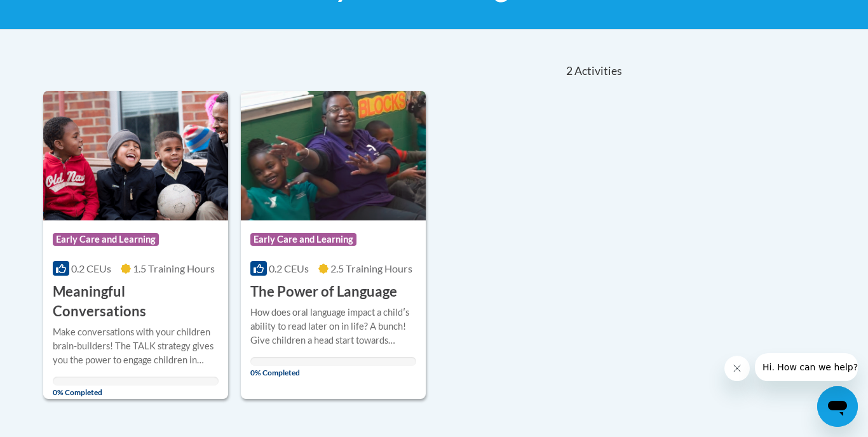 The image size is (868, 437). I want to click on span: 2, so click(569, 71).